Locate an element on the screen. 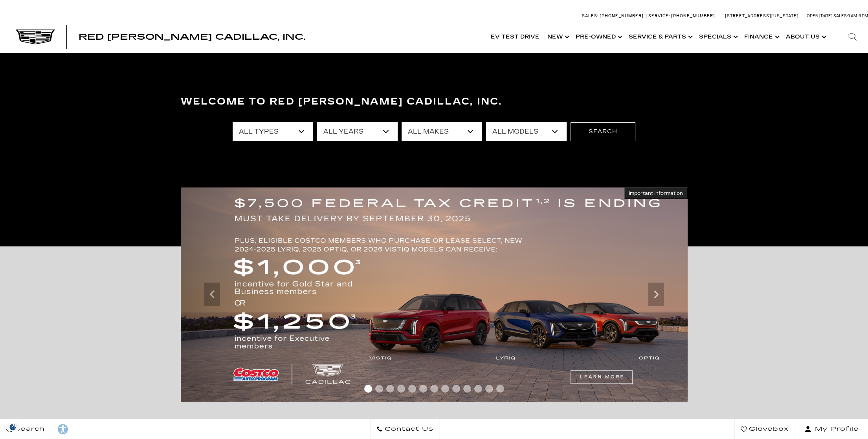 This screenshot has height=439, width=868. a: Finance is located at coordinates (761, 37).